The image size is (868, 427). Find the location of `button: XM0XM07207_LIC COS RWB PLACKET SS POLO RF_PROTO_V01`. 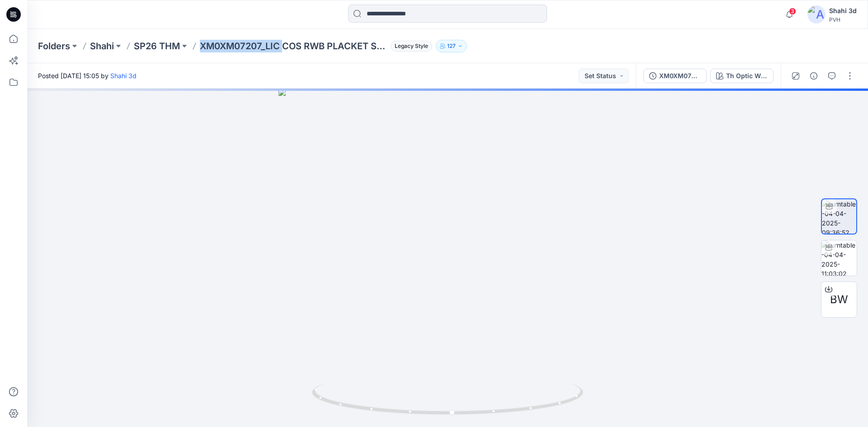

button: XM0XM07207_LIC COS RWB PLACKET SS POLO RF_PROTO_V01 is located at coordinates (675, 76).